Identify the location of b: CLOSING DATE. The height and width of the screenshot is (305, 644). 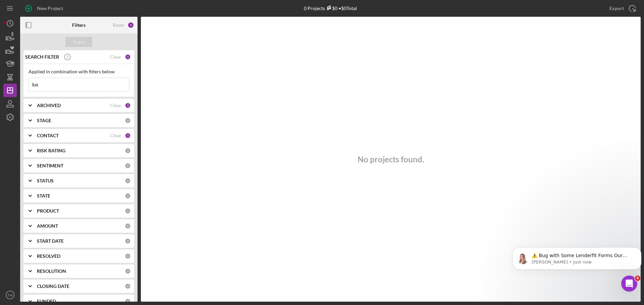
(53, 286).